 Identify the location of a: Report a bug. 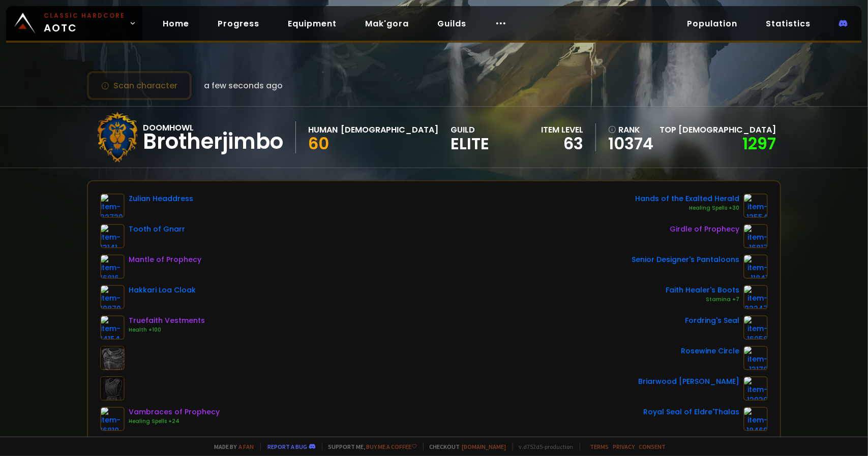
(288, 447).